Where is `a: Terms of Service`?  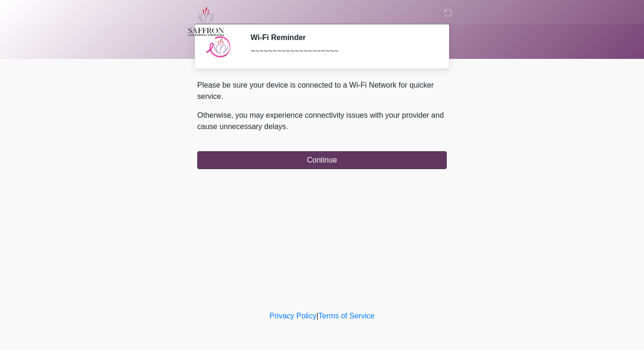
a: Terms of Service is located at coordinates (346, 315).